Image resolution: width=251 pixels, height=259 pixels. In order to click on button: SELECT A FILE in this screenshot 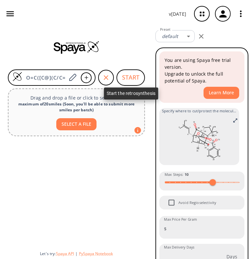, I will do `click(76, 124)`.